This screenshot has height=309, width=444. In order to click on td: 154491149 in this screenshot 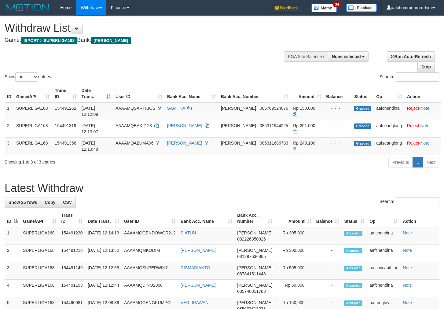, I will do `click(72, 271)`.